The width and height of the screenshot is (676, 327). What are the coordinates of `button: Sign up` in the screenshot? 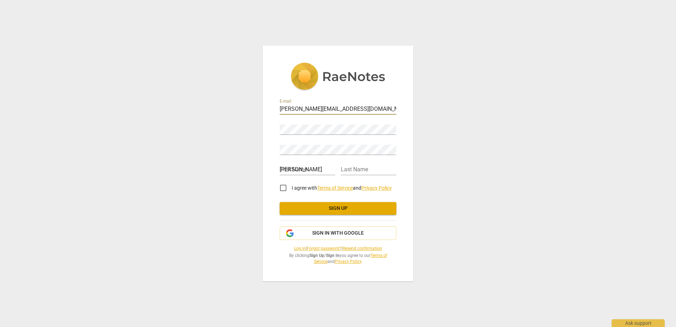 It's located at (338, 208).